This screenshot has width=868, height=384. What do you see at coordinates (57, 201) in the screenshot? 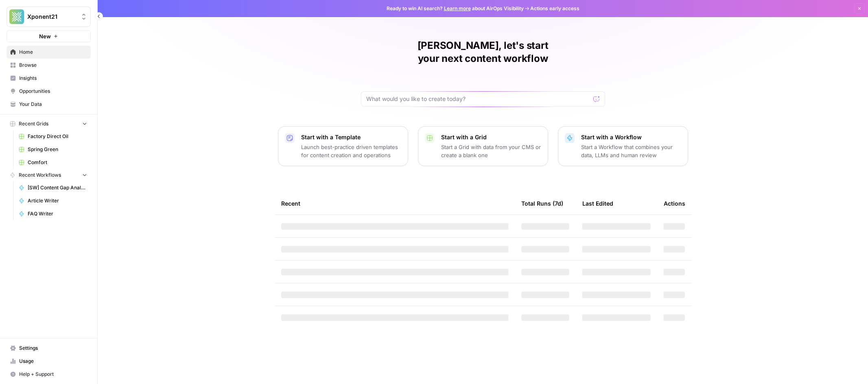
I see `span: Article Writer` at bounding box center [57, 201].